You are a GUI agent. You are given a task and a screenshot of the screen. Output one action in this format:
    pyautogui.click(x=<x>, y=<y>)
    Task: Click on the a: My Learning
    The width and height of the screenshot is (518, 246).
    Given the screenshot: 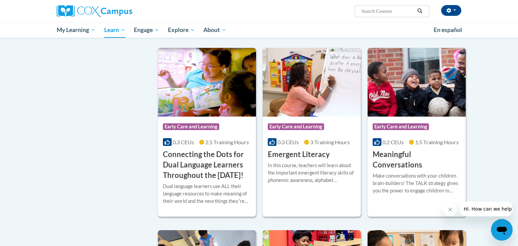 What is the action you would take?
    pyautogui.click(x=76, y=30)
    